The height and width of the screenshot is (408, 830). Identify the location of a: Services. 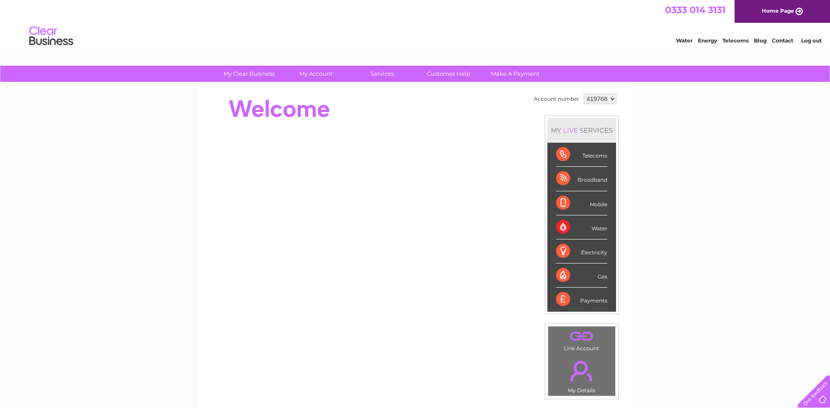
(382, 74).